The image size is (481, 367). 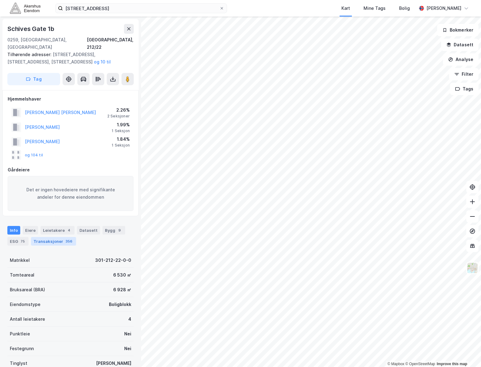 I want to click on div: 6 530 ㎡, so click(x=122, y=275).